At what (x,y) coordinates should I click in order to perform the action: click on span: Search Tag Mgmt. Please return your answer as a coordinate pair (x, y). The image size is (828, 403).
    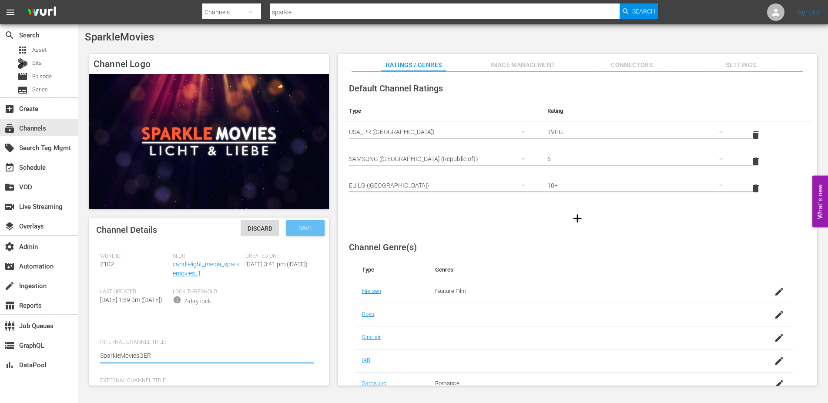
    Looking at the image, I should click on (10, 148).